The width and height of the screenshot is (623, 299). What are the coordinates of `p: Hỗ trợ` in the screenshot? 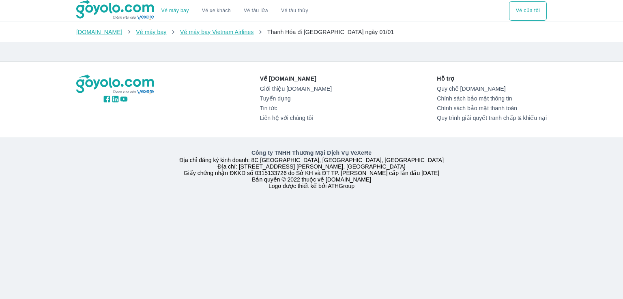 It's located at (492, 79).